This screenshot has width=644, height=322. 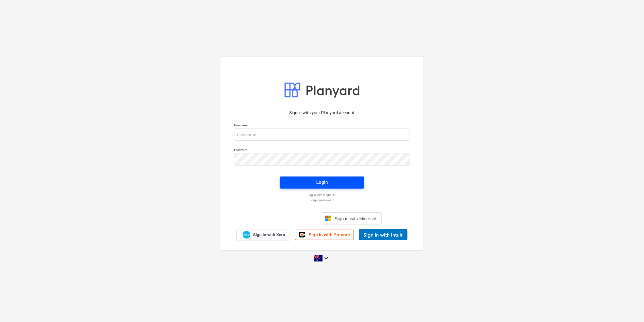 I want to click on a: Forgot password?, so click(x=322, y=200).